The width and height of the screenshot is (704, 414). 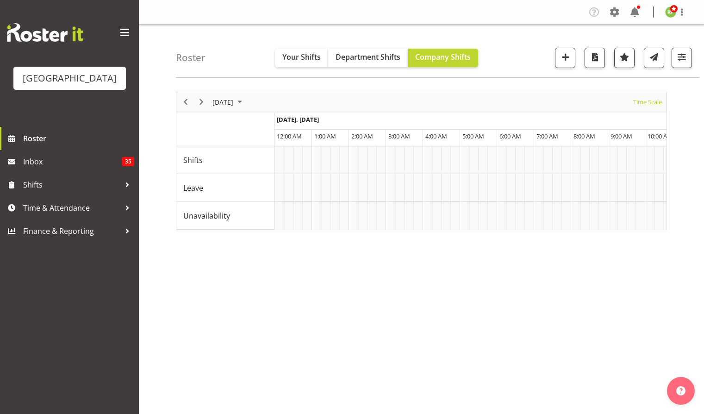 What do you see at coordinates (681, 391) in the screenshot?
I see `img: help-xxl-2.png` at bounding box center [681, 391].